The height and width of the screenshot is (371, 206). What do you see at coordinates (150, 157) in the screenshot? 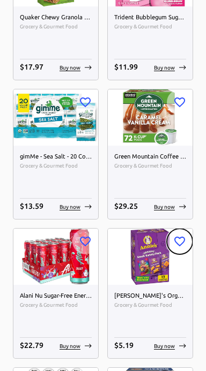
I see `h6: Green Mountain Coffee Roasters Caramel Vanilla Cream, Single-Serve Keurig K-Cup Pods, Flavored Li...` at bounding box center [150, 157].